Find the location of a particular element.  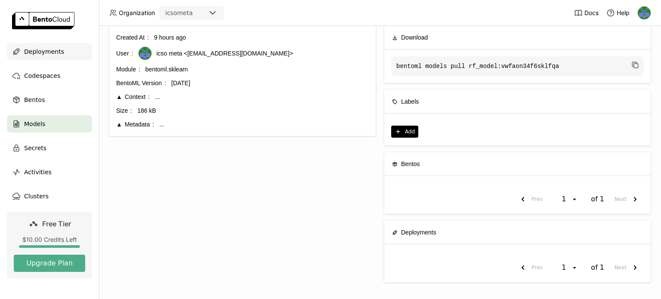

div: Module is located at coordinates (128, 69).